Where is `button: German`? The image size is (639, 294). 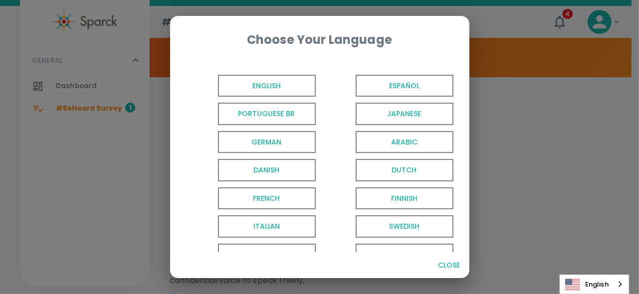 button: German is located at coordinates (251, 142).